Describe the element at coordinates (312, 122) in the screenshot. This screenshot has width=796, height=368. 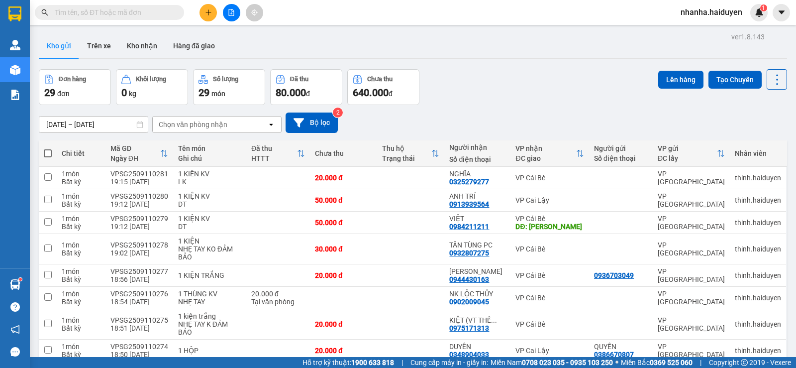
I see `button: Bộ lọc` at that location.